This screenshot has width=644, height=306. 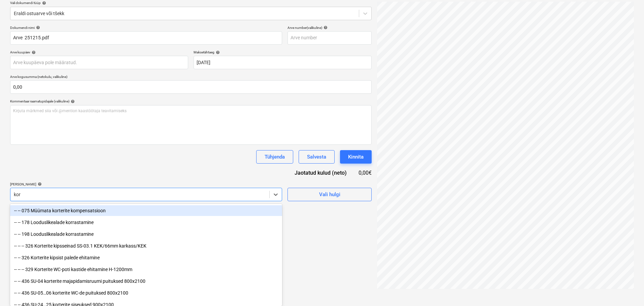 I want to click on div: -- -- 436 SU-05…06 korterite WC-de puituksed 800x2100, so click(x=146, y=294).